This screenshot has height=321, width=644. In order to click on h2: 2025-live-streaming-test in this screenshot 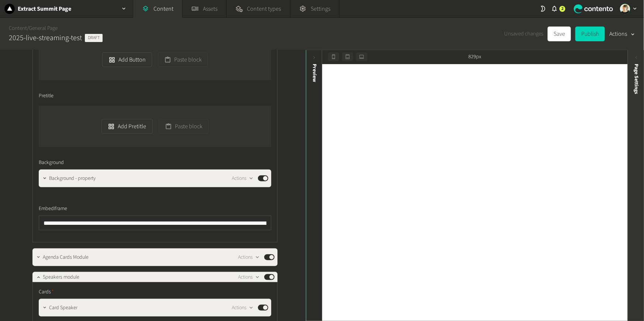, I will do `click(45, 38)`.